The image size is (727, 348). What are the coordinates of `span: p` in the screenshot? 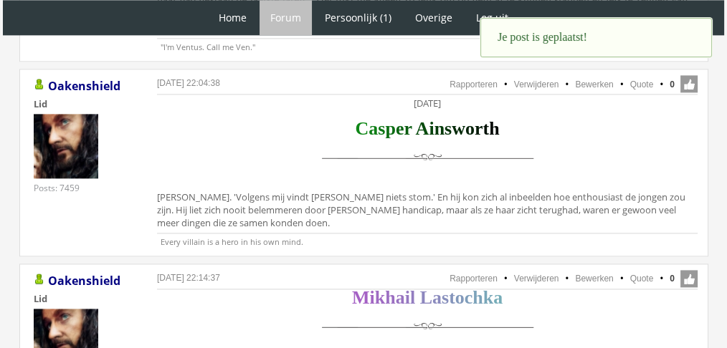 It's located at (390, 128).